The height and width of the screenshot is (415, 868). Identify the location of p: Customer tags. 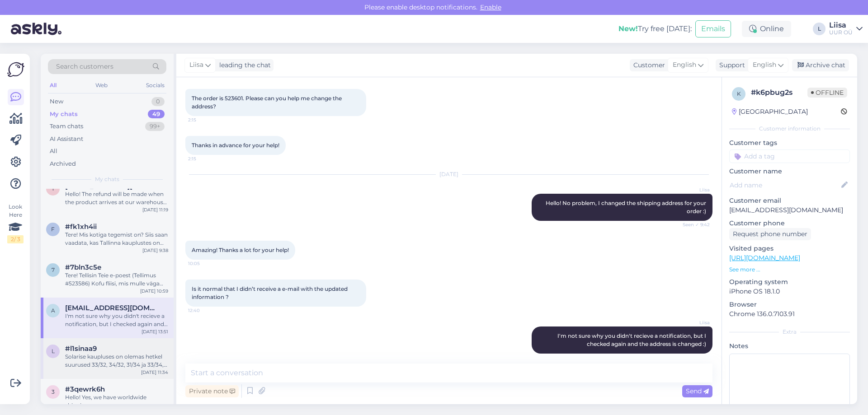
(789, 143).